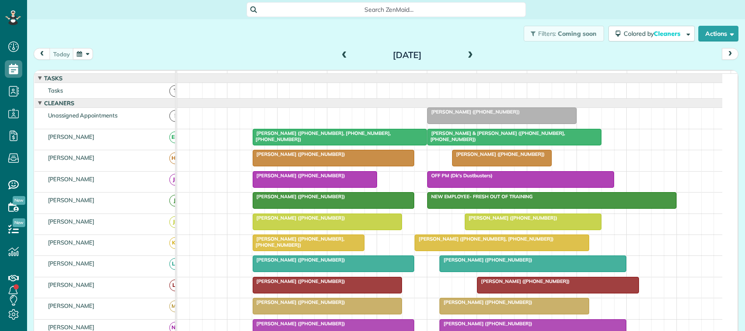 This screenshot has width=745, height=331. I want to click on span: LS, so click(175, 263).